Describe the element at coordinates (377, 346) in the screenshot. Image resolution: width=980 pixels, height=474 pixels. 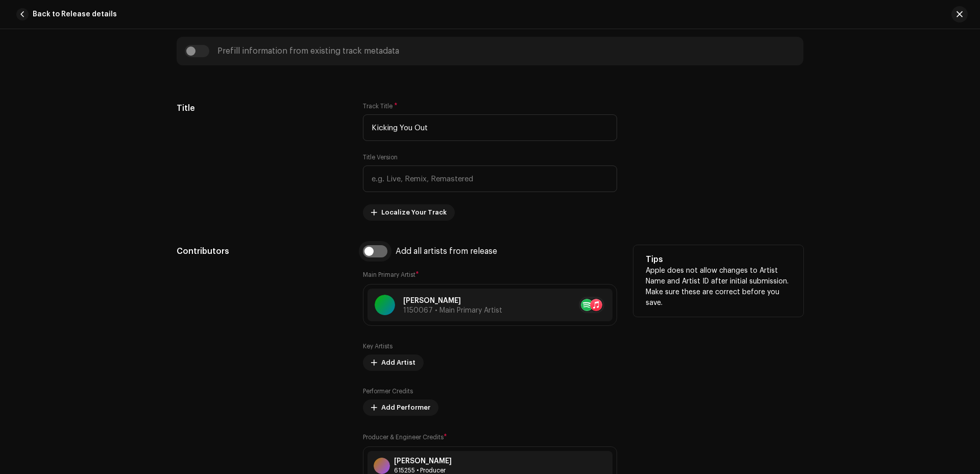
I see `label: Key Artists` at that location.